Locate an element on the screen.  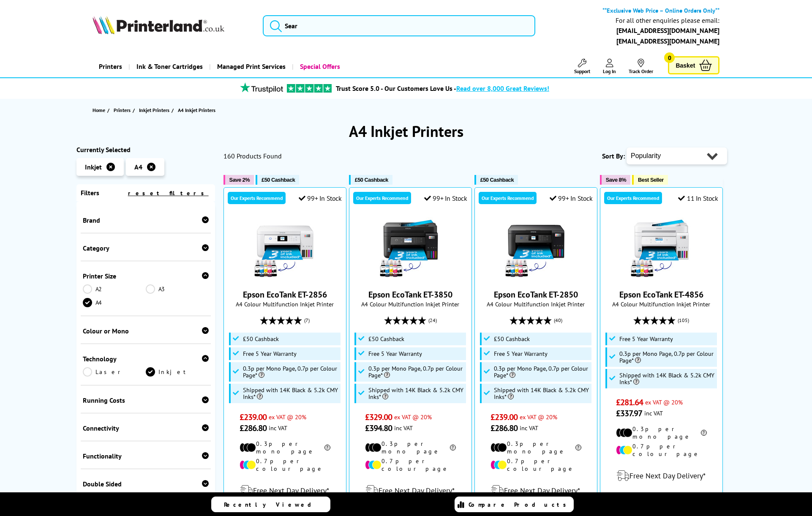
span: £394.80 is located at coordinates (378, 428).